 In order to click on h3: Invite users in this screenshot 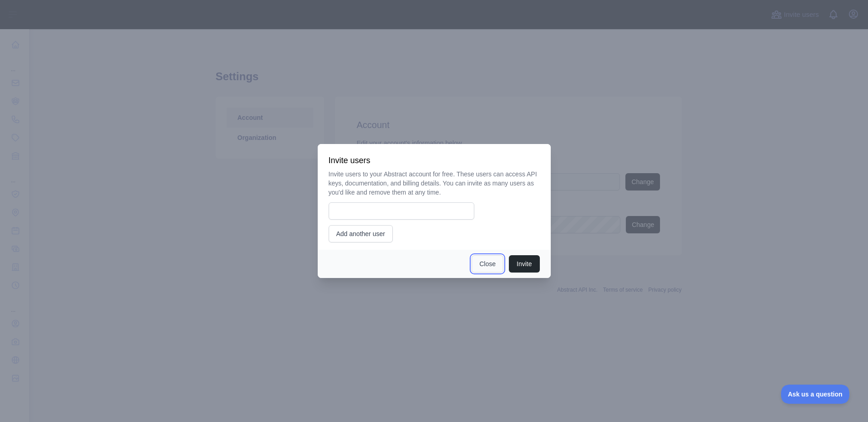, I will do `click(434, 161)`.